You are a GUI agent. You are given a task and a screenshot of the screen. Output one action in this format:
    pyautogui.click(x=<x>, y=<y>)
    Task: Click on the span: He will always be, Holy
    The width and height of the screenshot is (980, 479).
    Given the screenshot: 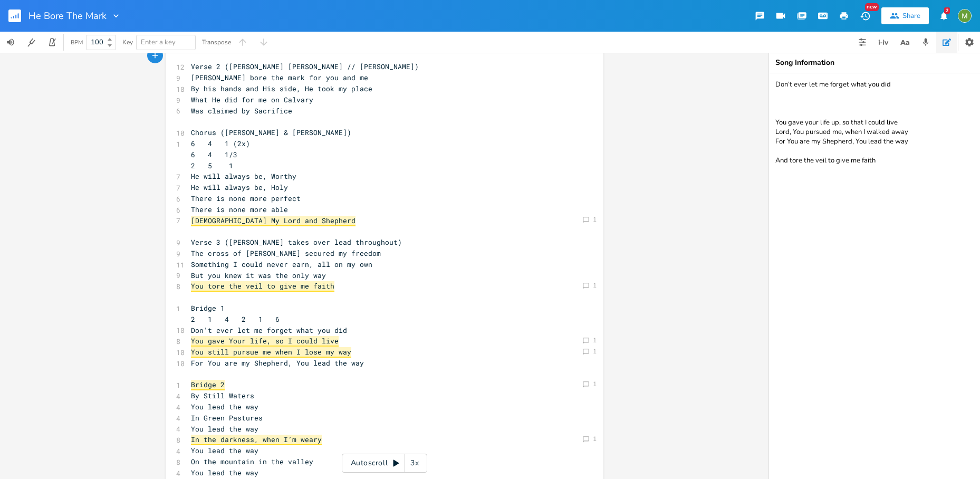 What is the action you would take?
    pyautogui.click(x=240, y=187)
    